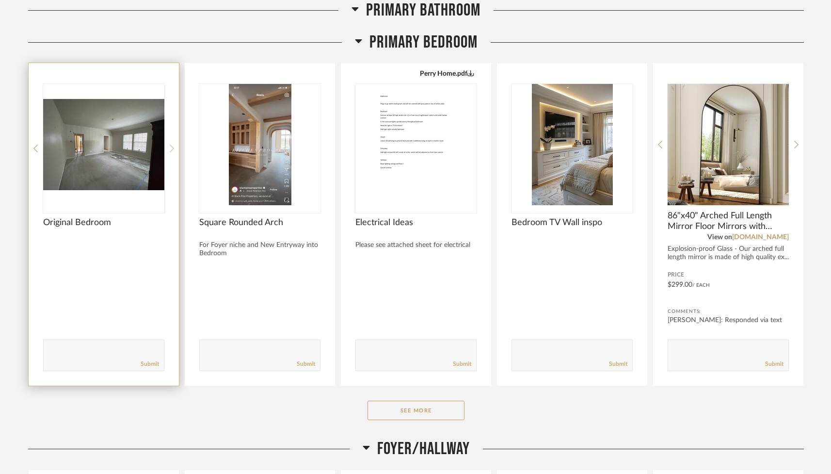 This screenshot has width=831, height=474. What do you see at coordinates (728, 253) in the screenshot?
I see `div: Explosion-proof Glass - Our arched full length mirror is made of high quality ex...` at bounding box center [728, 253].